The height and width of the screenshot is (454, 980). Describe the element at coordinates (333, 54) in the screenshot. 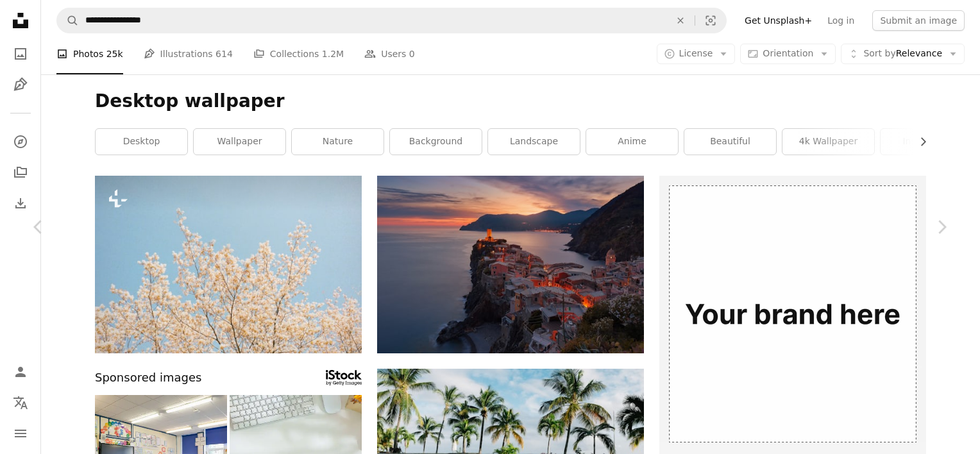

I see `span: 1.2M` at that location.